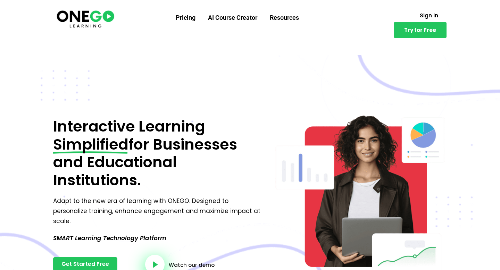  Describe the element at coordinates (429, 15) in the screenshot. I see `a: Sign in` at that location.